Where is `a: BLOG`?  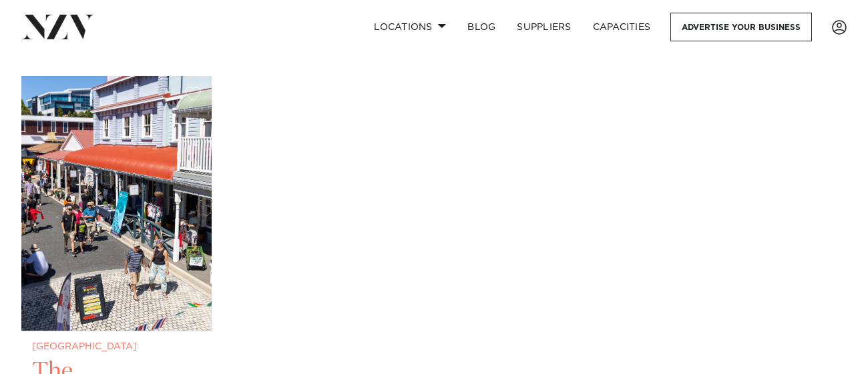 a: BLOG is located at coordinates (481, 26).